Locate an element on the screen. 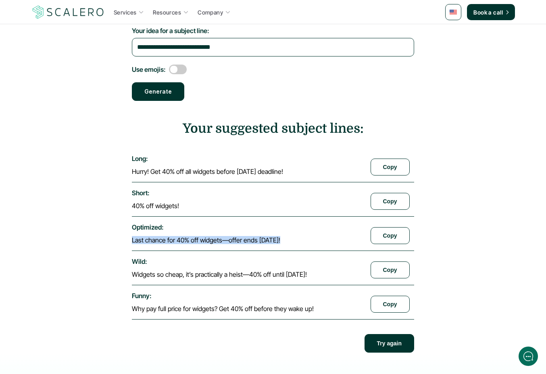 The image size is (546, 374). h2: Let us know if we can help with lifecycle marketing. is located at coordinates (81, 73).